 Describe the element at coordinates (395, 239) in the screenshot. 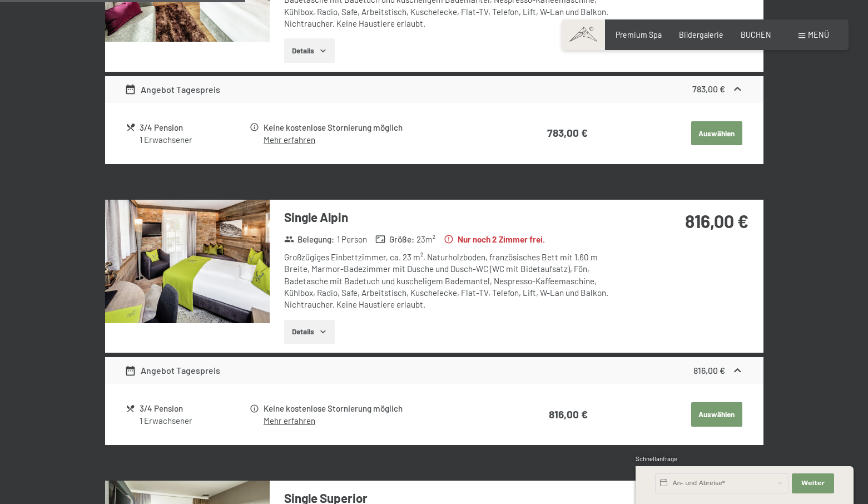

I see `strong: Größe :` at that location.